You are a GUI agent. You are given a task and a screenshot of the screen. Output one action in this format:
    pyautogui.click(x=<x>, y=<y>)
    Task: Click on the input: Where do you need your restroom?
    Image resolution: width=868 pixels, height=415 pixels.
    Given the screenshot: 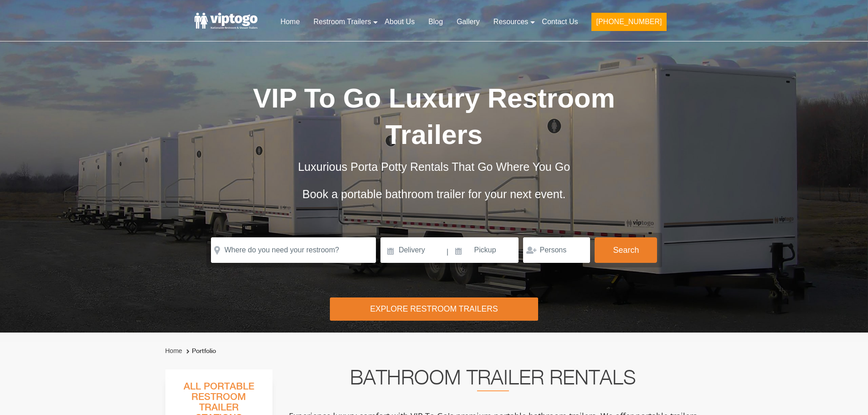 What is the action you would take?
    pyautogui.click(x=294, y=250)
    